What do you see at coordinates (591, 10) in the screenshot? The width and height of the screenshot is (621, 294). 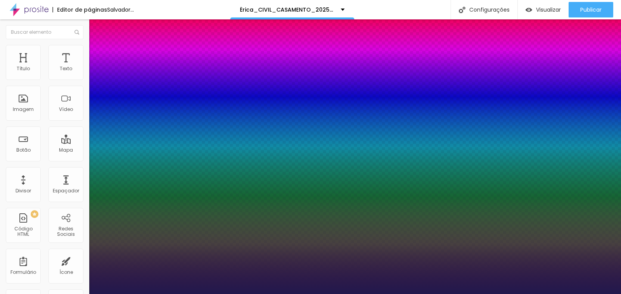 I see `font: Publicar` at bounding box center [591, 10].